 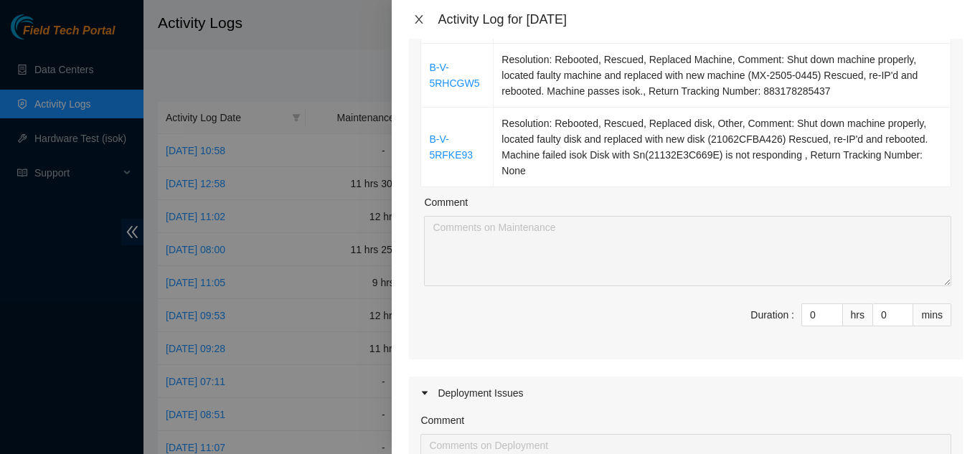 What do you see at coordinates (772, 314) in the screenshot?
I see `div: Duration :` at bounding box center [772, 314].